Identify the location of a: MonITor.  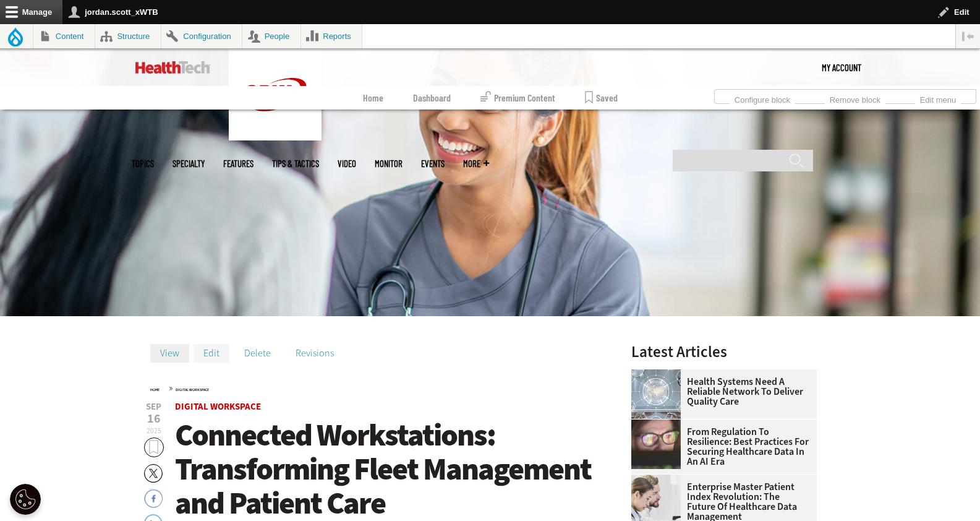
(388, 163).